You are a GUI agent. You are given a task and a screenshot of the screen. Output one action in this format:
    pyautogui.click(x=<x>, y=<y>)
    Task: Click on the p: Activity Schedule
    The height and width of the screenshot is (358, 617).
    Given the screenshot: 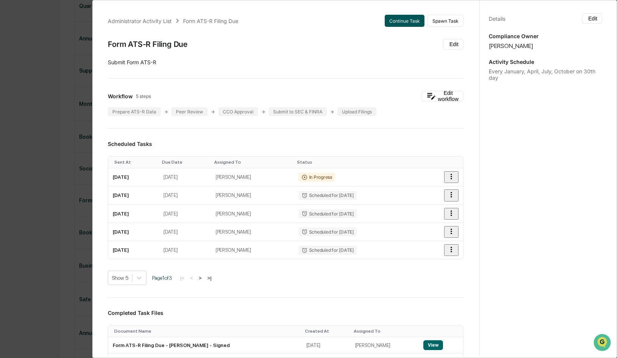 What is the action you would take?
    pyautogui.click(x=545, y=62)
    